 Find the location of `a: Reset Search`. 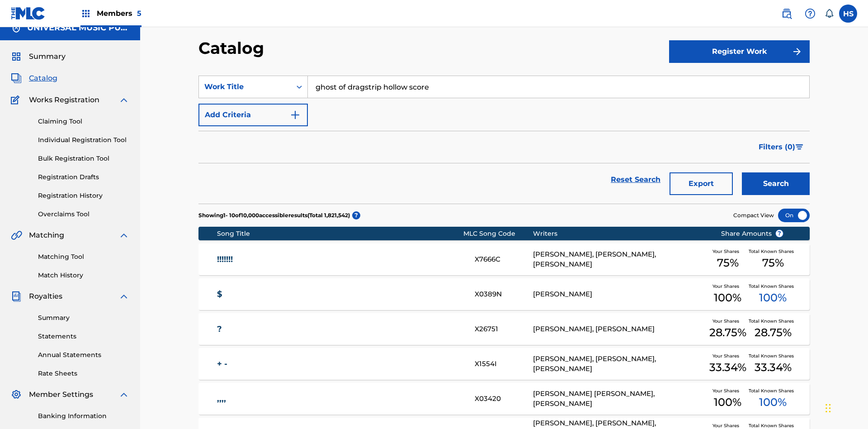

a: Reset Search is located at coordinates (636, 180).